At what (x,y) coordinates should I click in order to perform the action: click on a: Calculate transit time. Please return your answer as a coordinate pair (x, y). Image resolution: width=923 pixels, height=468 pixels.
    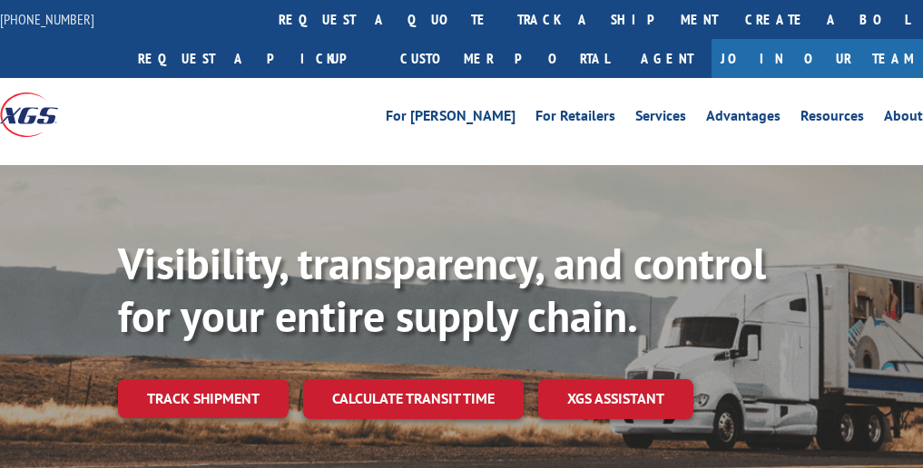
    Looking at the image, I should click on (413, 398).